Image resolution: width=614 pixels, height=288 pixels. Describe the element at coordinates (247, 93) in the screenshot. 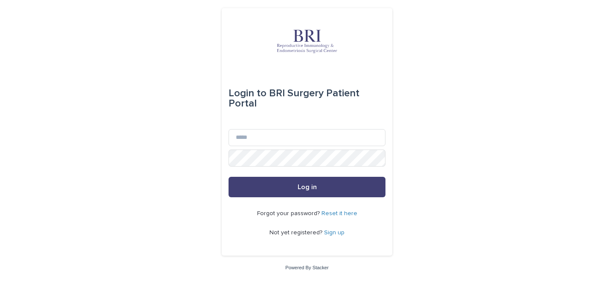

I see `span: Login to` at that location.